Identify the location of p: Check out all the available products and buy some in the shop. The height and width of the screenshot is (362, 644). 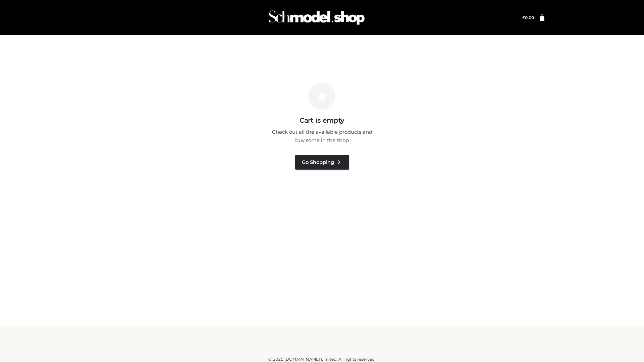
(322, 136).